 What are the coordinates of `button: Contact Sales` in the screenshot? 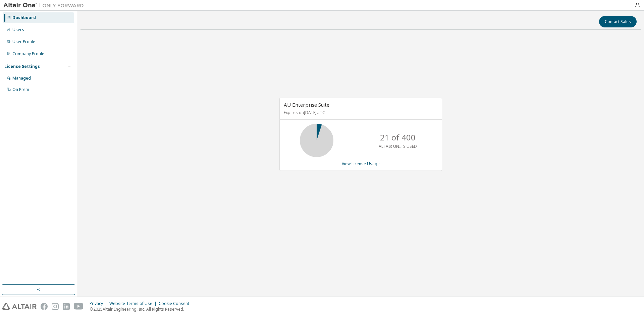 It's located at (617, 22).